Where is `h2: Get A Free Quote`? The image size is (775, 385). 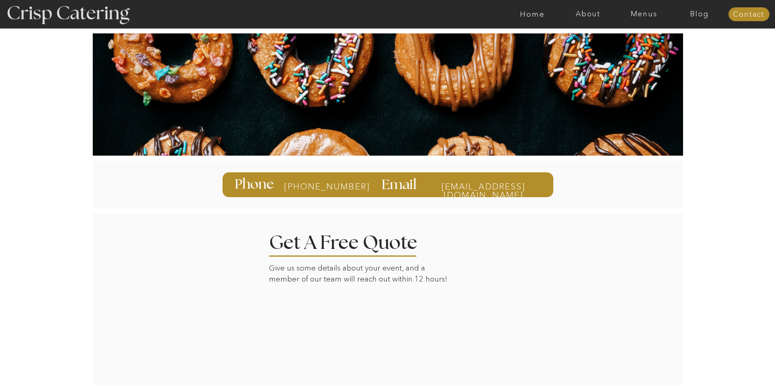 h2: Get A Free Quote is located at coordinates (356, 241).